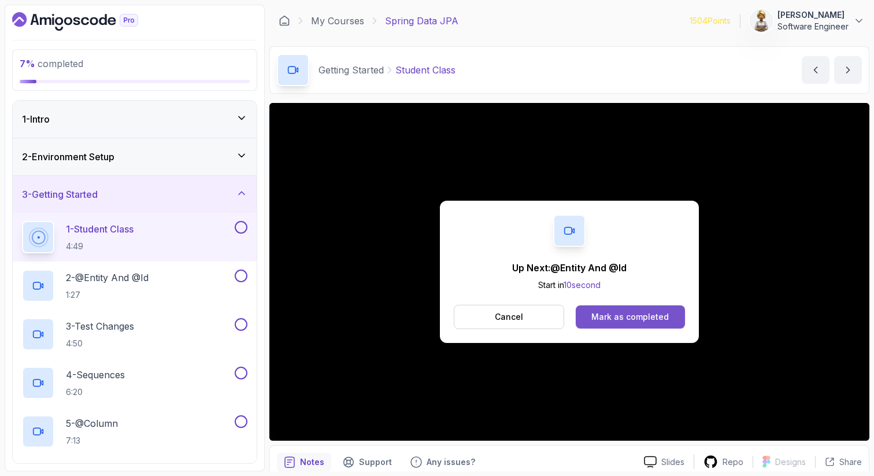 This screenshot has width=874, height=476. What do you see at coordinates (92, 440) in the screenshot?
I see `p: 7:13` at bounding box center [92, 440].